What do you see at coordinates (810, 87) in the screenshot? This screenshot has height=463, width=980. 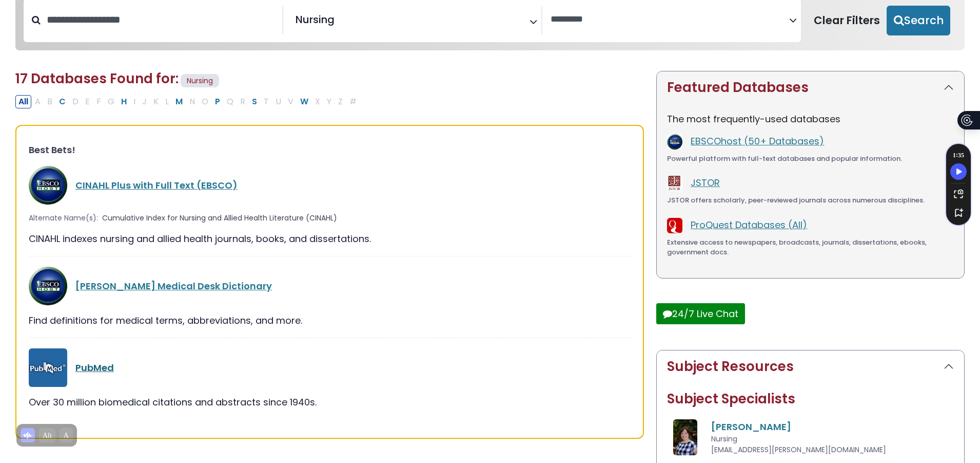 I see `button: Featured Databases` at bounding box center [810, 87].